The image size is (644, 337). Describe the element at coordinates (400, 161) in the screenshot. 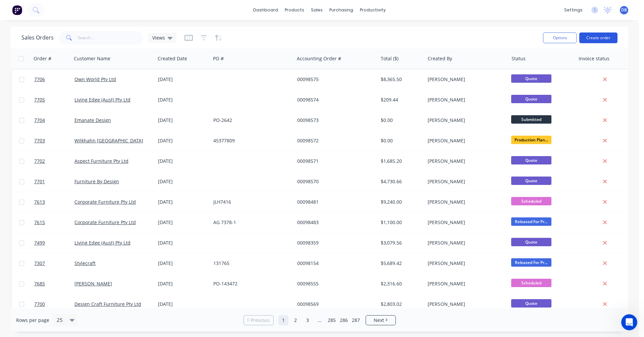

I see `div: $1,685.20` at that location.